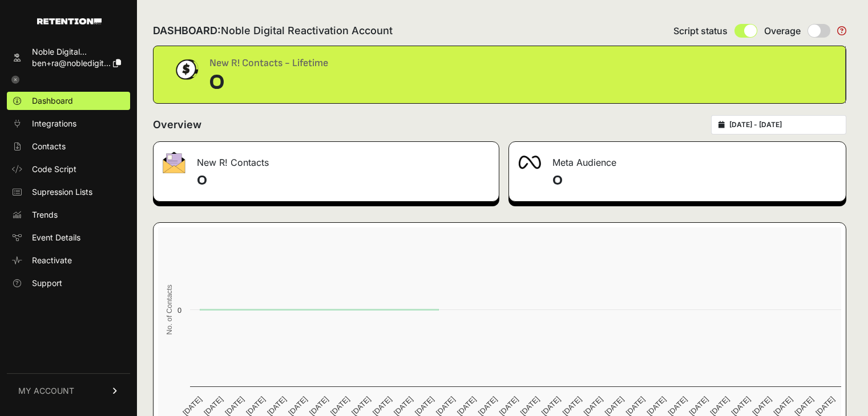  Describe the element at coordinates (45, 215) in the screenshot. I see `span: Trends` at that location.